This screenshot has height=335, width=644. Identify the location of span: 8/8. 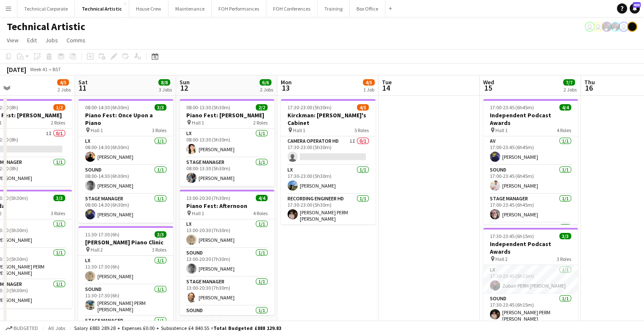
(164, 82).